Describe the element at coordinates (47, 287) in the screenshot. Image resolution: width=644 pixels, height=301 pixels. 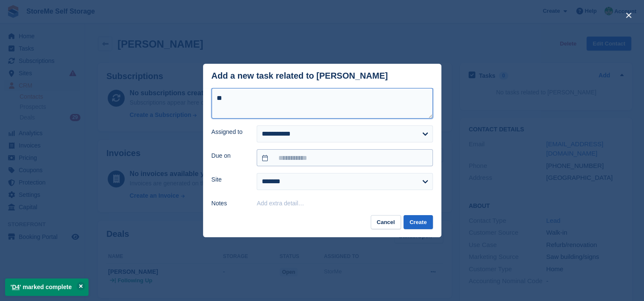
I see `p: ' ' marked complete` at that location.